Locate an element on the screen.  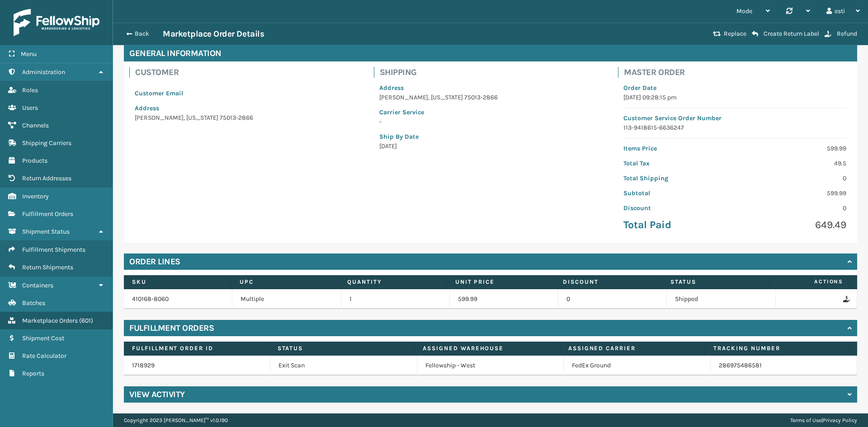
td: Exit Scan is located at coordinates (344, 365).